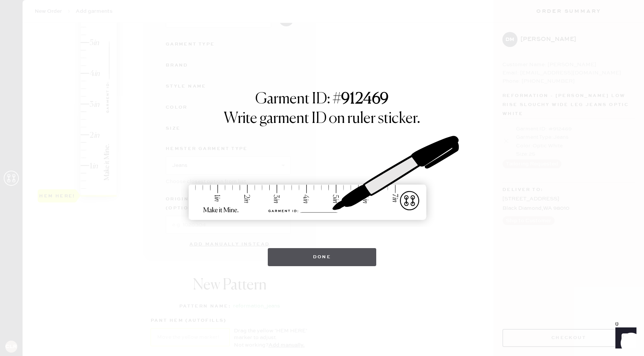 Image resolution: width=644 pixels, height=356 pixels. I want to click on h1: Write garment ID on ruler sticker., so click(322, 119).